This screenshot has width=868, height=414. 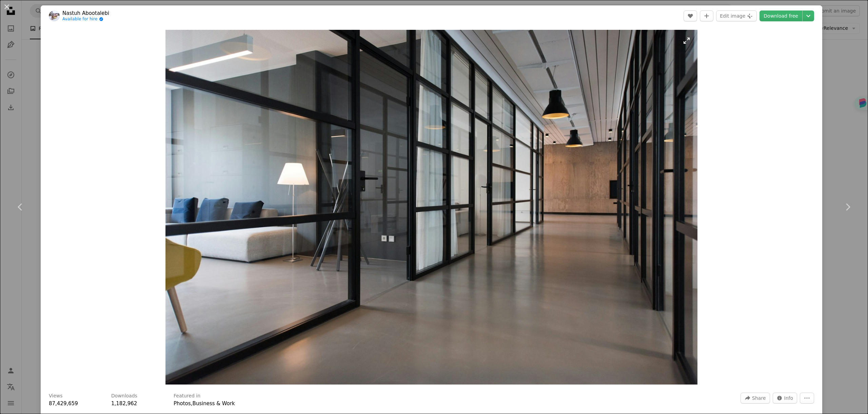 I want to click on h3: Featured in, so click(x=186, y=396).